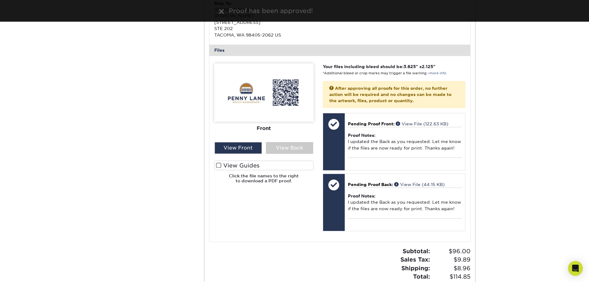 The width and height of the screenshot is (589, 282). What do you see at coordinates (416, 268) in the screenshot?
I see `strong: Shipping:` at bounding box center [416, 268].